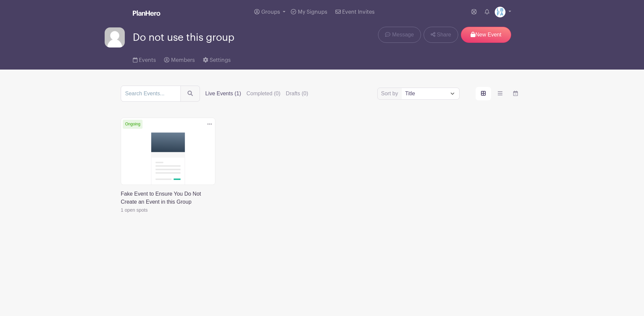 The image size is (644, 316). What do you see at coordinates (223, 93) in the screenshot?
I see `label: Live Events (1)` at bounding box center [223, 93].